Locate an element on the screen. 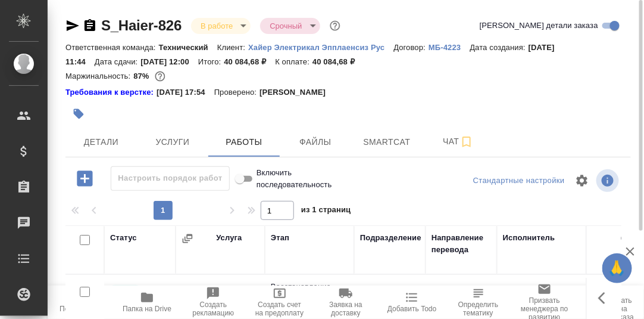  button: Пересчитать is located at coordinates (81, 302).